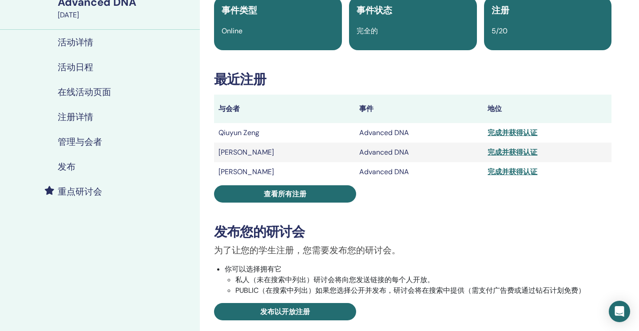 This screenshot has height=331, width=639. What do you see at coordinates (284, 133) in the screenshot?
I see `td: Qiuyun Zeng` at bounding box center [284, 133].